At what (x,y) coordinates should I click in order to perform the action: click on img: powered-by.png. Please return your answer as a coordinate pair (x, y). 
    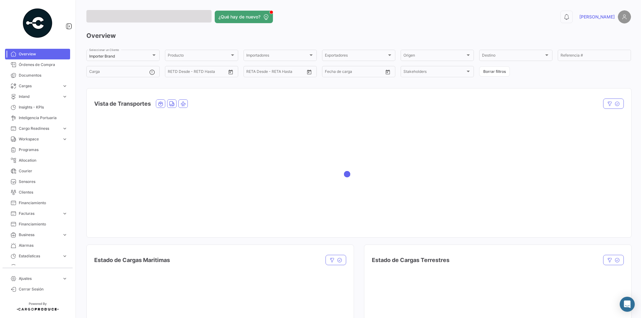
    Looking at the image, I should click on (38, 23).